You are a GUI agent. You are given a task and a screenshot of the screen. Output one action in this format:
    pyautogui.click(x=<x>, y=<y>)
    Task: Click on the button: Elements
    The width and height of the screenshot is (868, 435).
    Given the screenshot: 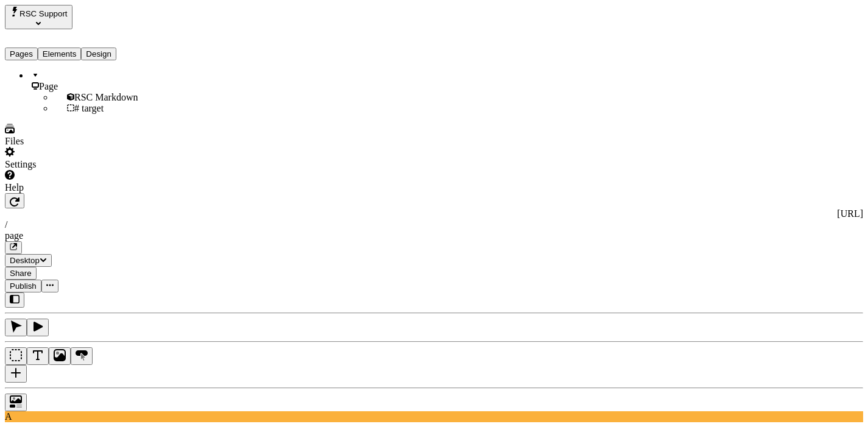 What is the action you would take?
    pyautogui.click(x=60, y=53)
    